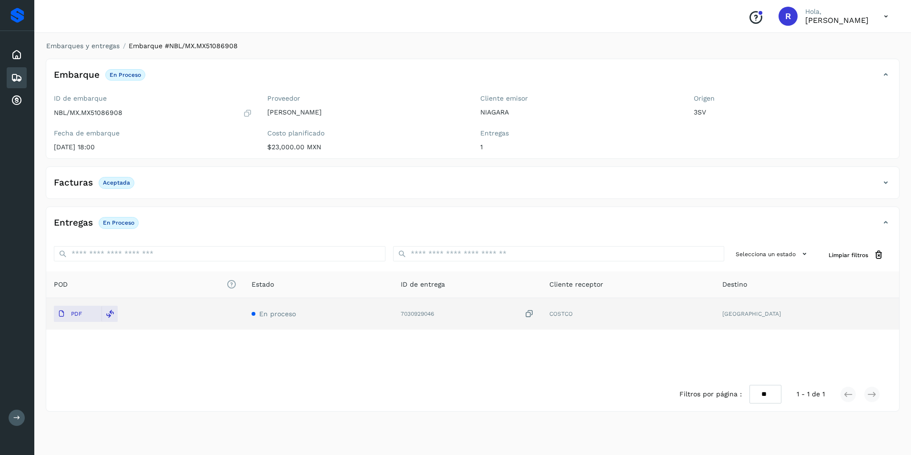 The image size is (911, 455). Describe the element at coordinates (473, 226) in the screenshot. I see `div: EntregasEn proceso` at that location.